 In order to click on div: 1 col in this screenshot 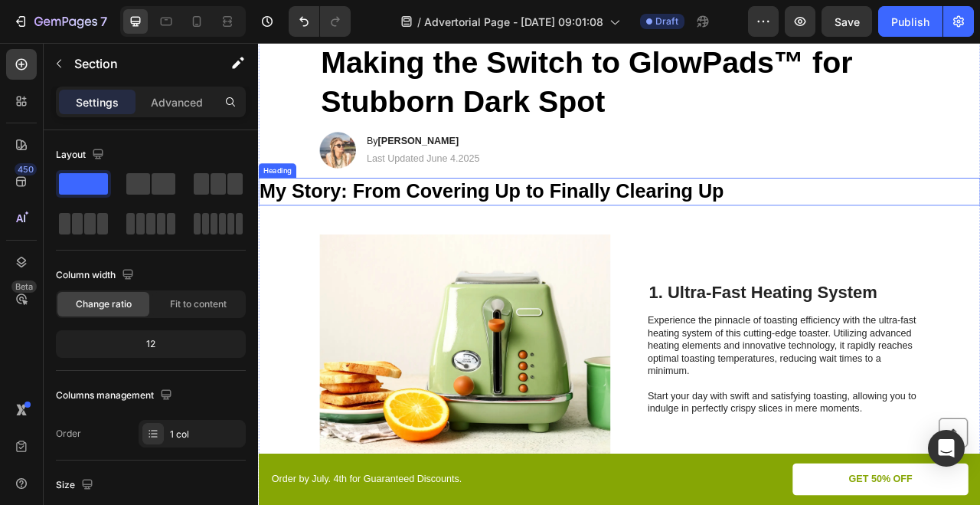, I will do `click(206, 434)`.